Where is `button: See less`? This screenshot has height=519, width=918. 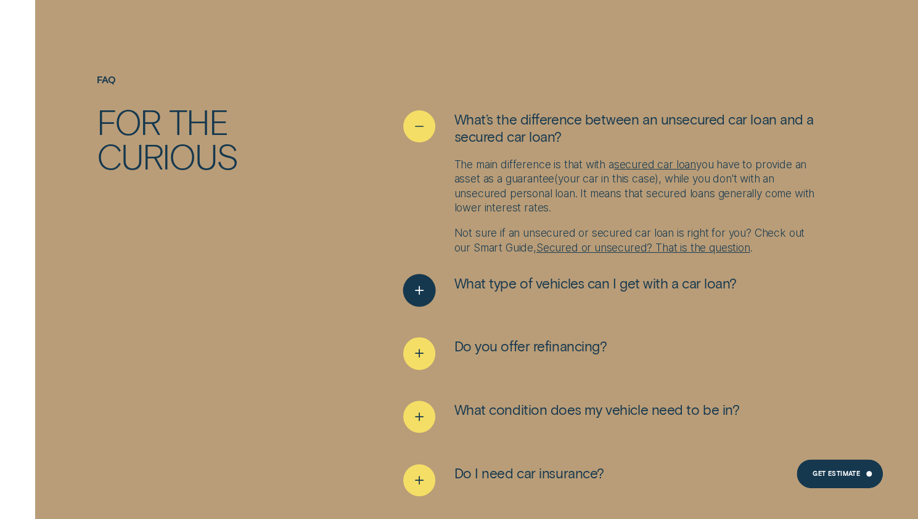 button: See less is located at coordinates (612, 128).